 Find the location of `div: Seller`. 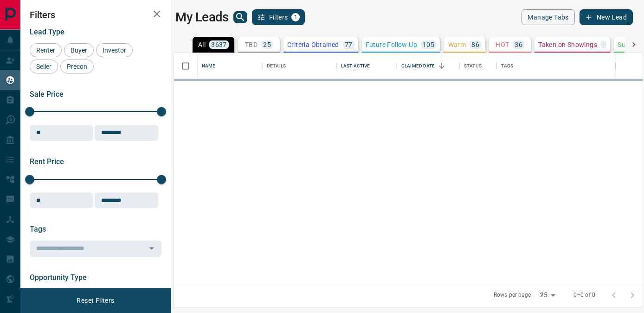

div: Seller is located at coordinates (44, 66).